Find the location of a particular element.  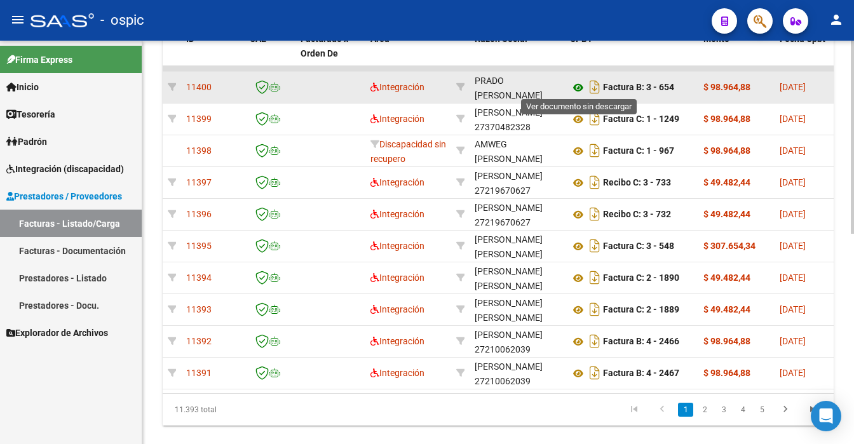

datatable-header-cell: CAE is located at coordinates (270, 53).